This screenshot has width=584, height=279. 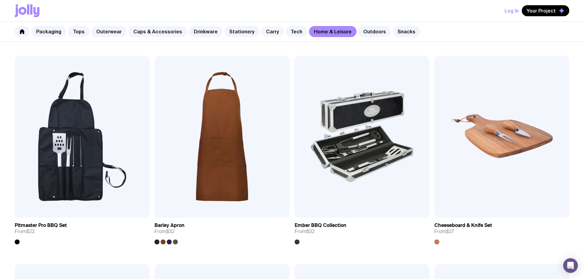 What do you see at coordinates (571, 266) in the screenshot?
I see `div: Open Intercom Messenger` at bounding box center [571, 266].